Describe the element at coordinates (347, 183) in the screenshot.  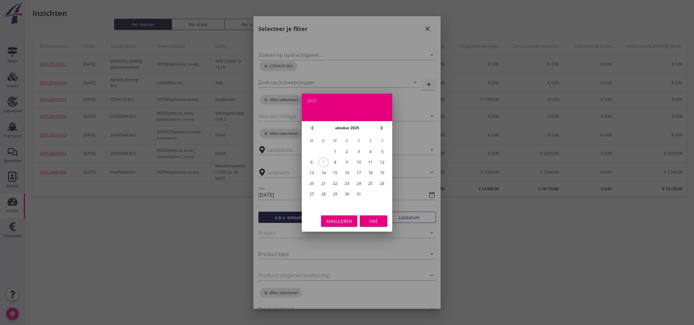
I see `div: 23` at that location.